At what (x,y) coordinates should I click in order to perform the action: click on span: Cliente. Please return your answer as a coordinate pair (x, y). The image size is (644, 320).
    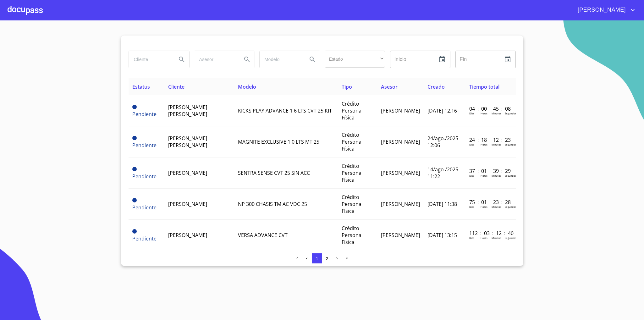
    Looking at the image, I should click on (177, 86).